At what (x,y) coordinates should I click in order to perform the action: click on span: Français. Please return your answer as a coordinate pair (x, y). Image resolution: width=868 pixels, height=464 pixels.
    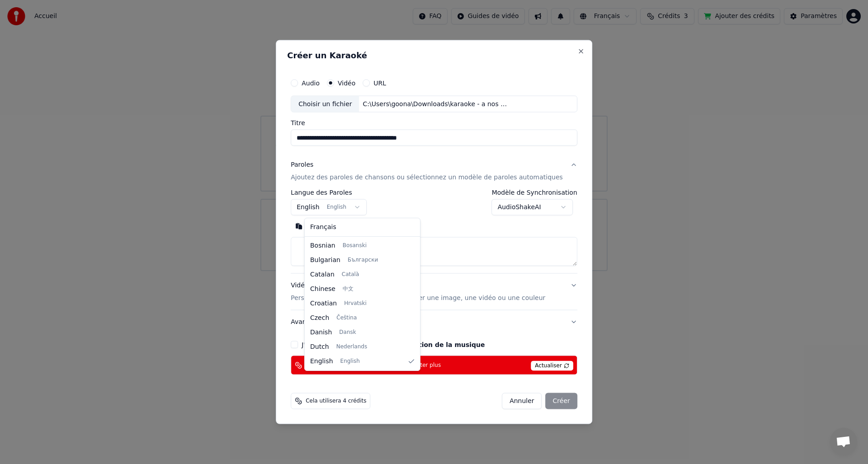
    Looking at the image, I should click on (323, 228).